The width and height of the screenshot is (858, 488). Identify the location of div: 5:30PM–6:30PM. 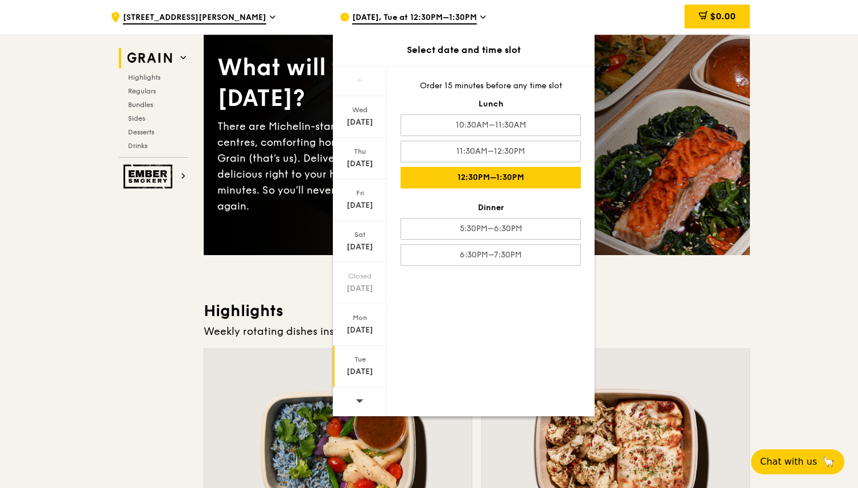
(490, 229).